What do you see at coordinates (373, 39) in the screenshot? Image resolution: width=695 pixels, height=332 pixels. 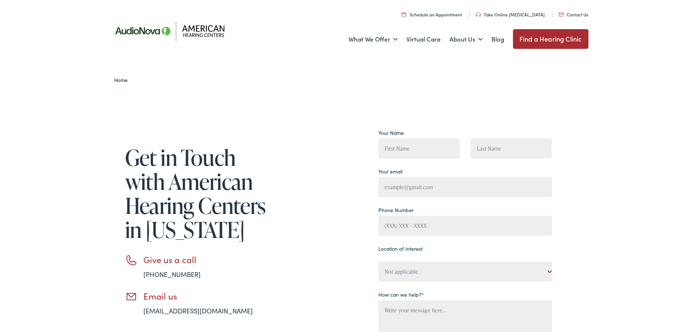 I see `a: What We Offer` at bounding box center [373, 39].